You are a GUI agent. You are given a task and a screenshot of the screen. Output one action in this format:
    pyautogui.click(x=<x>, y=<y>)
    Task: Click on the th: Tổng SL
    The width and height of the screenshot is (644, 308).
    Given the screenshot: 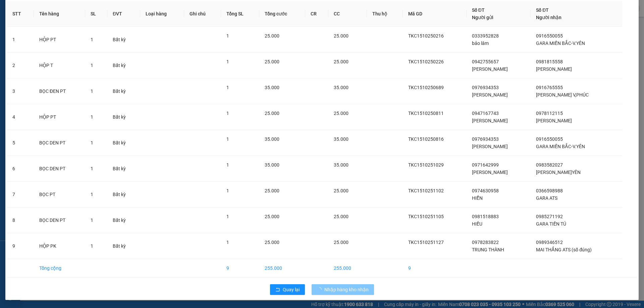 What is the action you would take?
    pyautogui.click(x=240, y=14)
    